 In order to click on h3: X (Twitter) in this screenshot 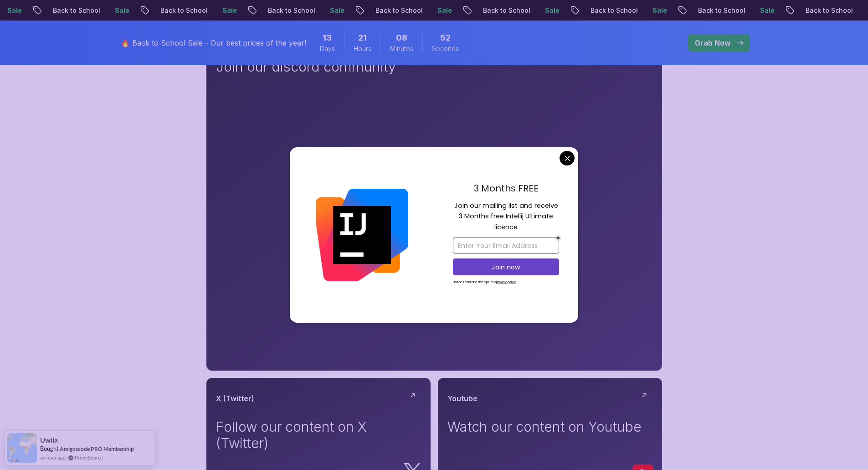, I will do `click(235, 398)`.